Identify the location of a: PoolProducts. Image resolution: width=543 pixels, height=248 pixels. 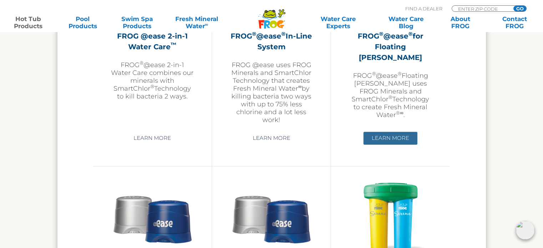
(82, 22).